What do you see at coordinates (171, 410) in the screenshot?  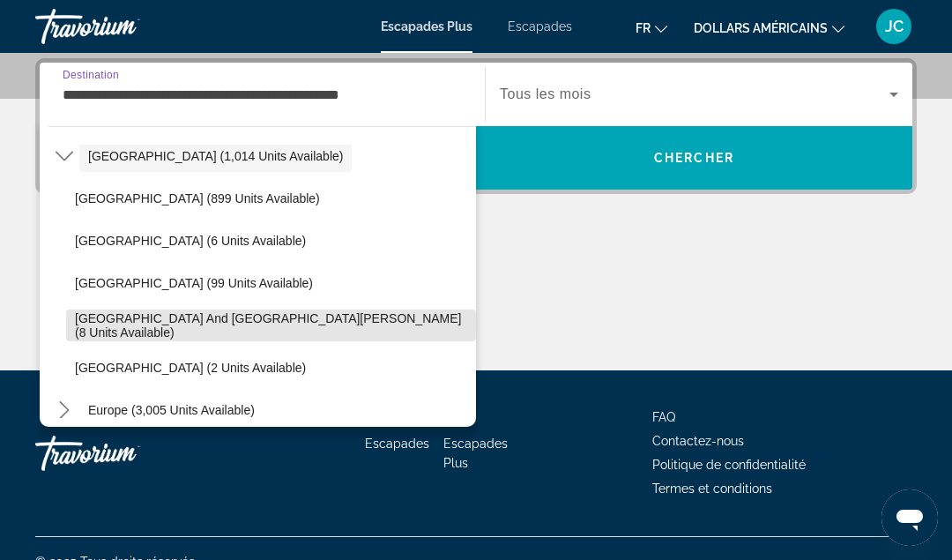 I see `span: Europe (3,005 units available)` at bounding box center [171, 410].